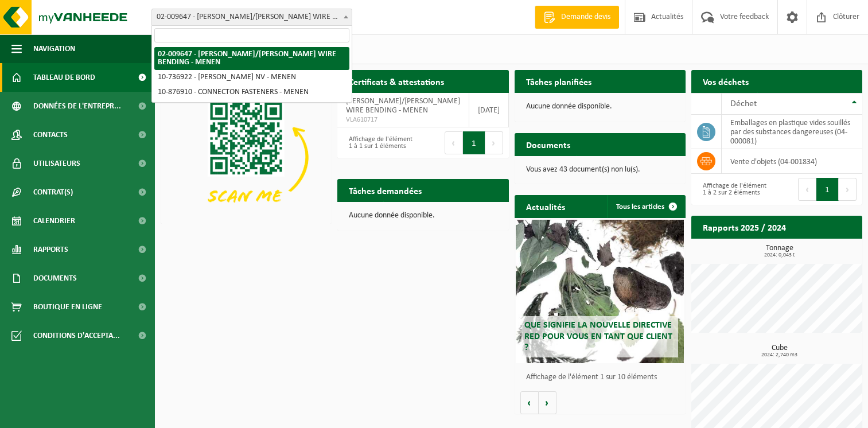  Describe the element at coordinates (547, 402) in the screenshot. I see `button: Volgende` at that location.